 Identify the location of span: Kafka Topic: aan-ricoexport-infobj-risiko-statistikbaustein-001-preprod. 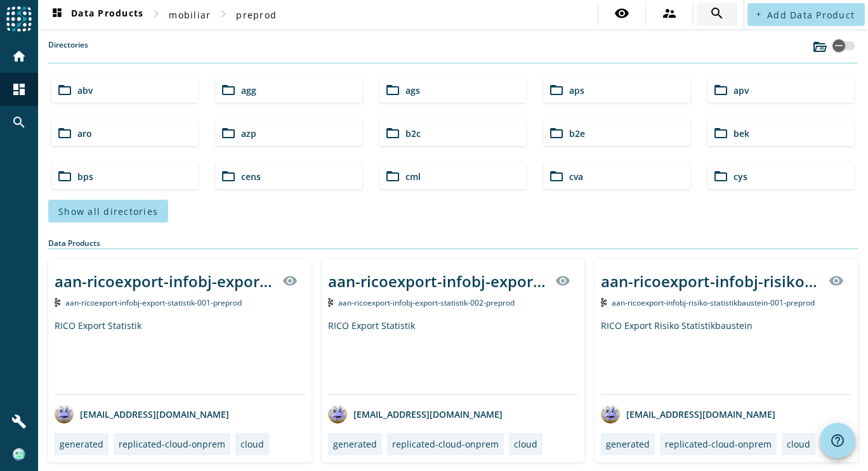
(713, 302).